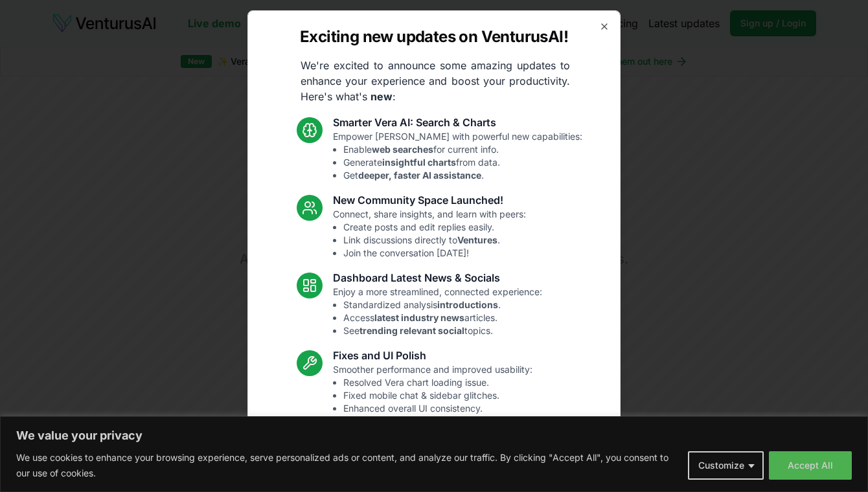 This screenshot has width=868, height=492. Describe the element at coordinates (433, 389) in the screenshot. I see `p: Smoother performance and improved usability:` at that location.